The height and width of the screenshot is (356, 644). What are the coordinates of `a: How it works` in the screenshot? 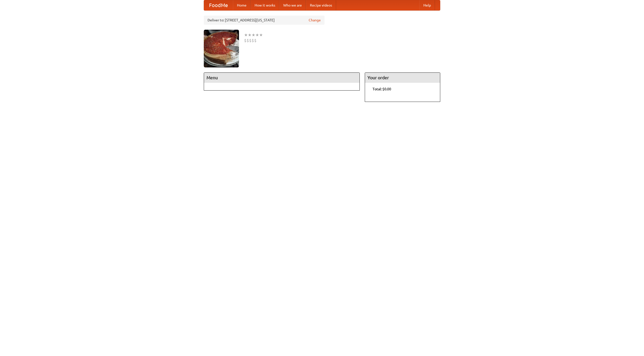 It's located at (265, 5).